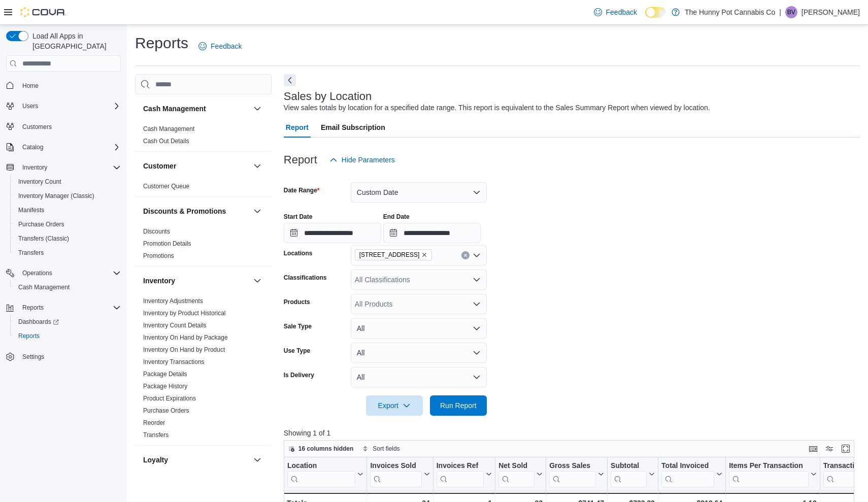 This screenshot has width=868, height=502. I want to click on span: Hide Parameters, so click(368, 160).